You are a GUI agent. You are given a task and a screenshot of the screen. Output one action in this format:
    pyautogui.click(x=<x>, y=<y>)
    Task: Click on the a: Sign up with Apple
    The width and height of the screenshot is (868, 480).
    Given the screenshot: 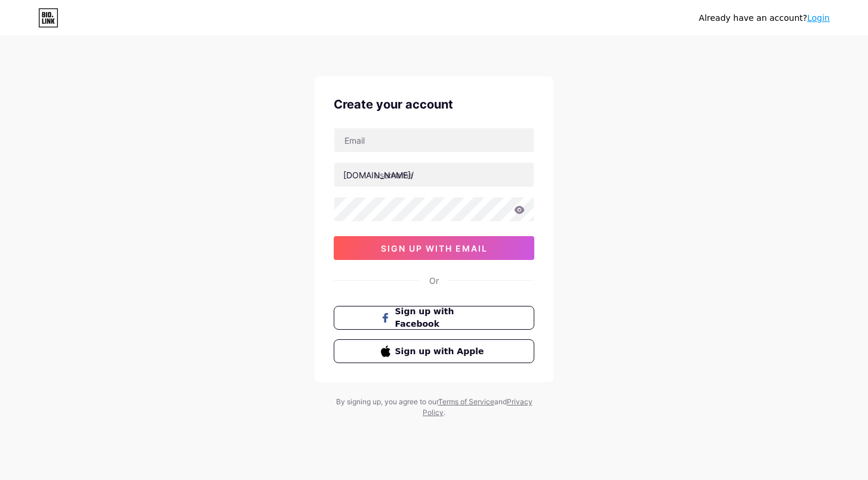 What is the action you would take?
    pyautogui.click(x=434, y=351)
    